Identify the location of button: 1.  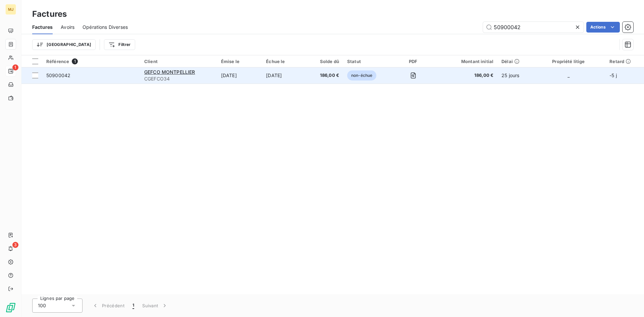
(133, 306).